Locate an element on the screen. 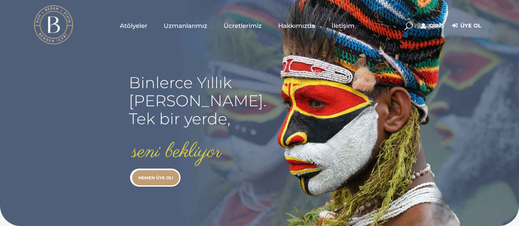 This screenshot has width=519, height=226. span: Hakkımızda is located at coordinates (296, 25).